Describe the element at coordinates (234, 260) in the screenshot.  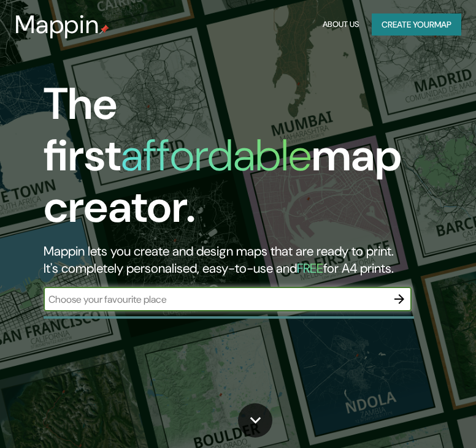
I see `h2: Mappin lets you create and design maps that are ready to print. It's completely personalised, eas...` at that location.